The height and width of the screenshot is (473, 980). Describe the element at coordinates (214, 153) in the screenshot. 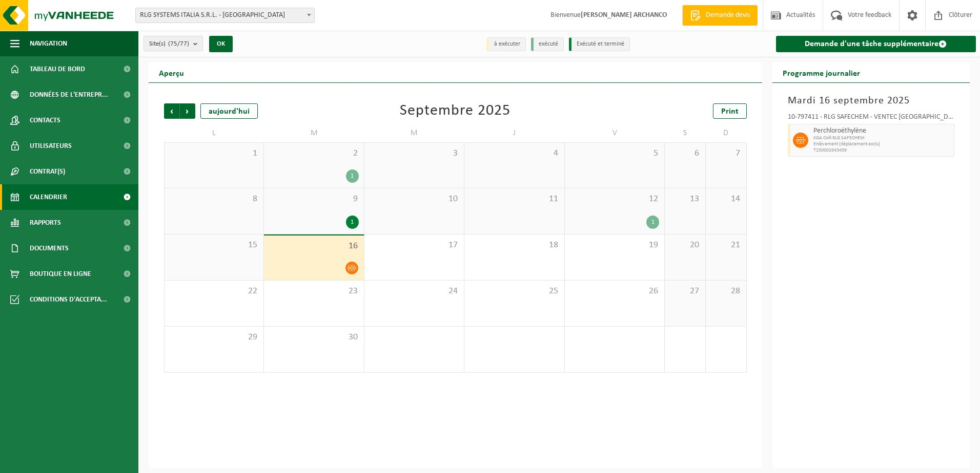

I see `span: 1` at that location.